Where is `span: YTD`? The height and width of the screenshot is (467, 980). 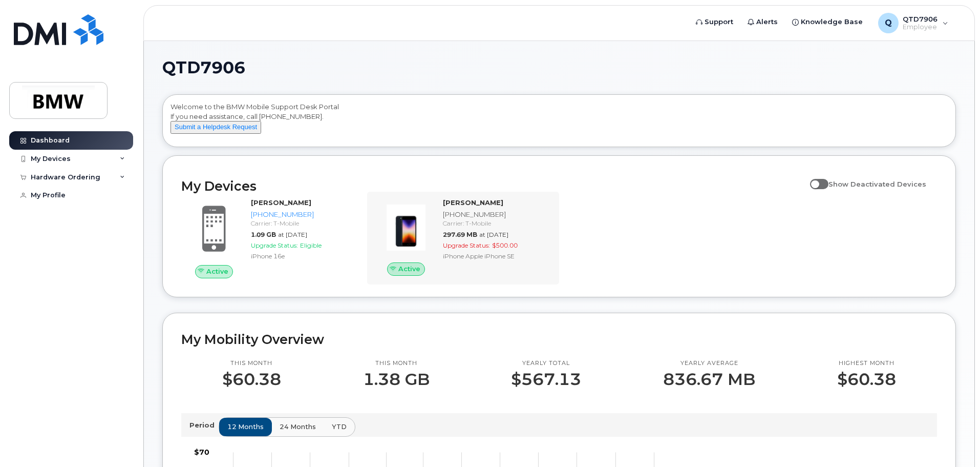 span: YTD is located at coordinates (339, 427).